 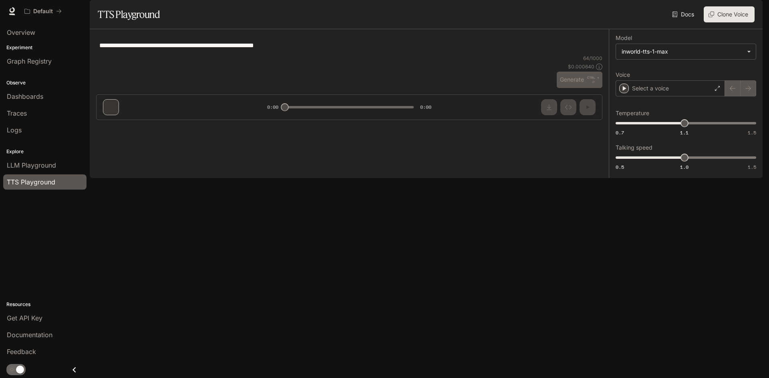 What do you see at coordinates (684, 133) in the screenshot?
I see `span: 1.1` at bounding box center [684, 133].